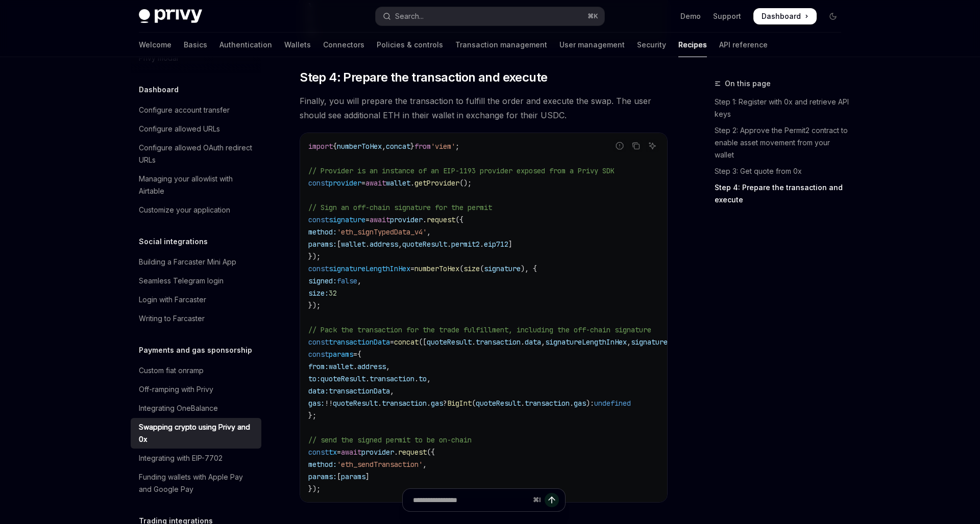 The image size is (980, 524). I want to click on a: Swapping crypto using Privy and 0x, so click(196, 434).